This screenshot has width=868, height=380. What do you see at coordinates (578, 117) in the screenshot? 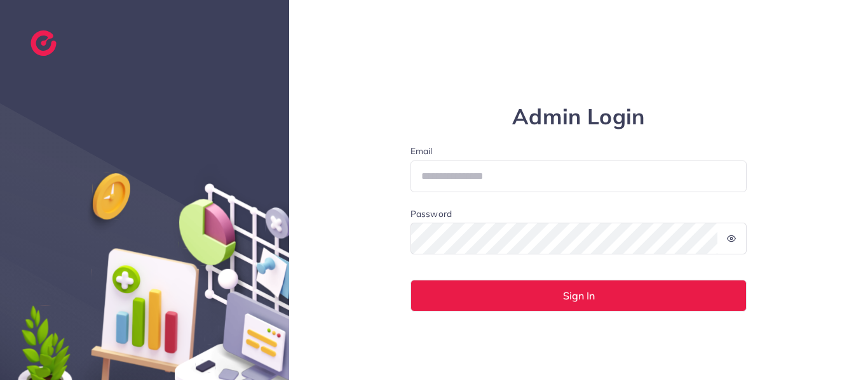
I see `h1: Admin Login` at bounding box center [578, 117].